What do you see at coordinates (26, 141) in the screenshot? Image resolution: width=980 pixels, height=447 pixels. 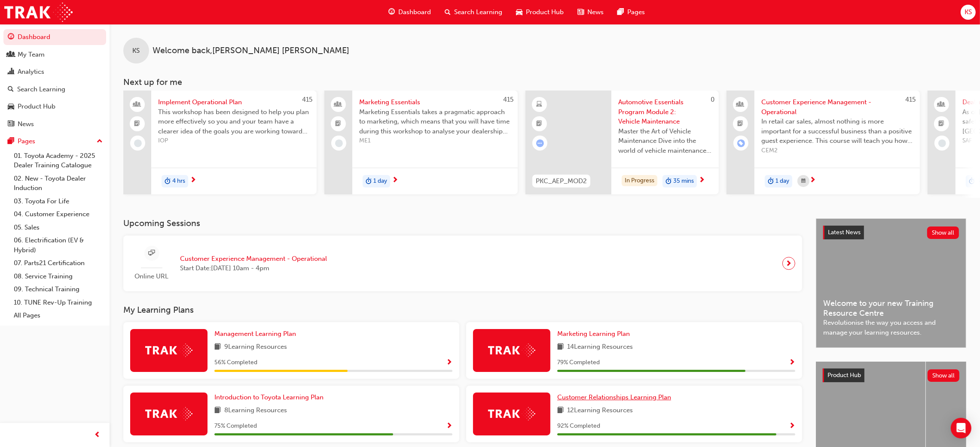 I see `div: Pages` at bounding box center [26, 141].